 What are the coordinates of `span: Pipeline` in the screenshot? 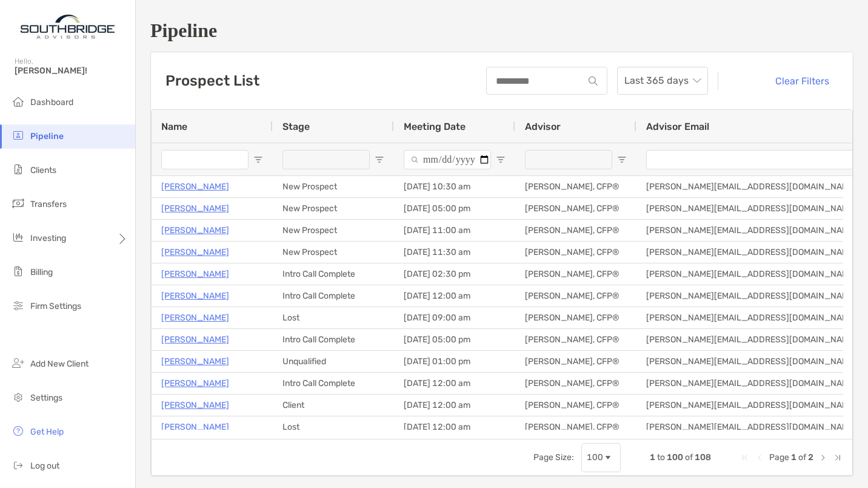 It's located at (47, 136).